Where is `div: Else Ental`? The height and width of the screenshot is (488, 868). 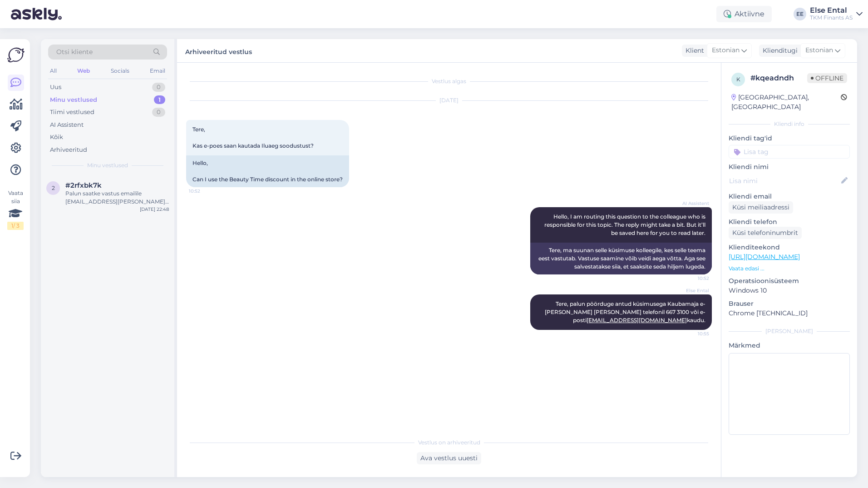
div: Else Ental is located at coordinates (832, 10).